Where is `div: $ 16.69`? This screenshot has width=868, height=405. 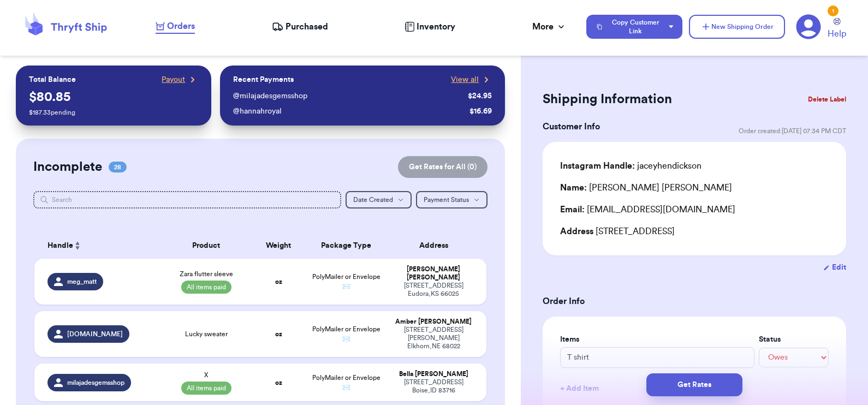
div: $ 16.69 is located at coordinates (480, 112).